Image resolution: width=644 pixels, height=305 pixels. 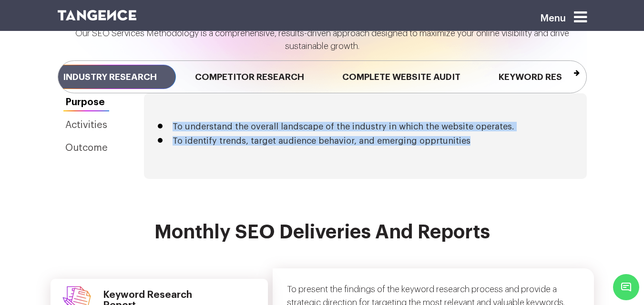 I want to click on span: Competitor Research, so click(x=250, y=77).